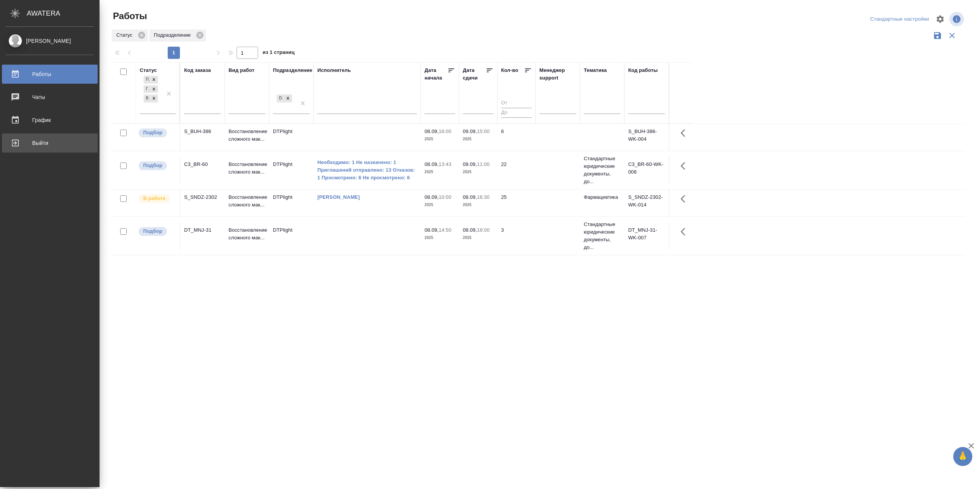 This screenshot has width=980, height=489. Describe the element at coordinates (517, 112) in the screenshot. I see `input: До` at that location.